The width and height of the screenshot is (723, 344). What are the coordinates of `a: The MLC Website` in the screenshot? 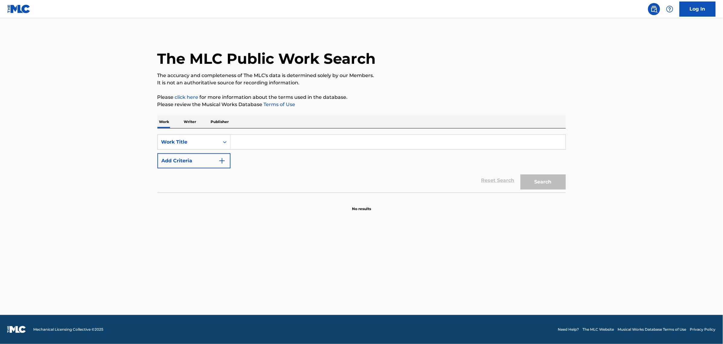 It's located at (599, 329).